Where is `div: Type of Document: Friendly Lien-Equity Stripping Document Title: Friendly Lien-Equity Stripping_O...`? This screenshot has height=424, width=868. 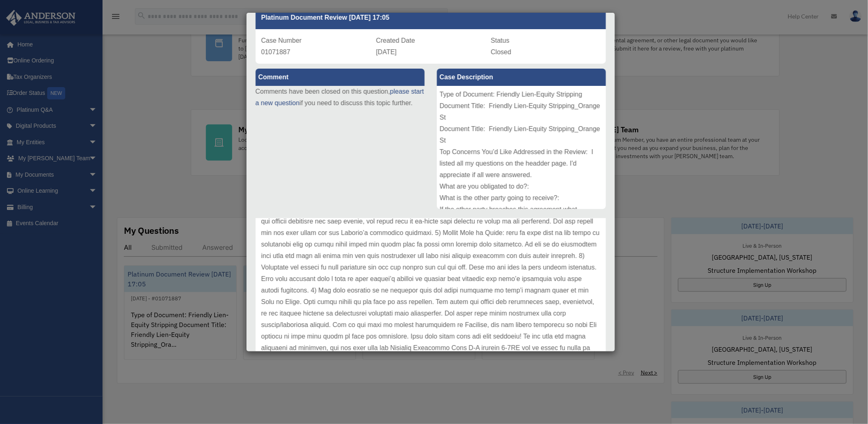 div: Type of Document: Friendly Lien-Equity Stripping Document Title: Friendly Lien-Equity Stripping_O... is located at coordinates (521, 147).